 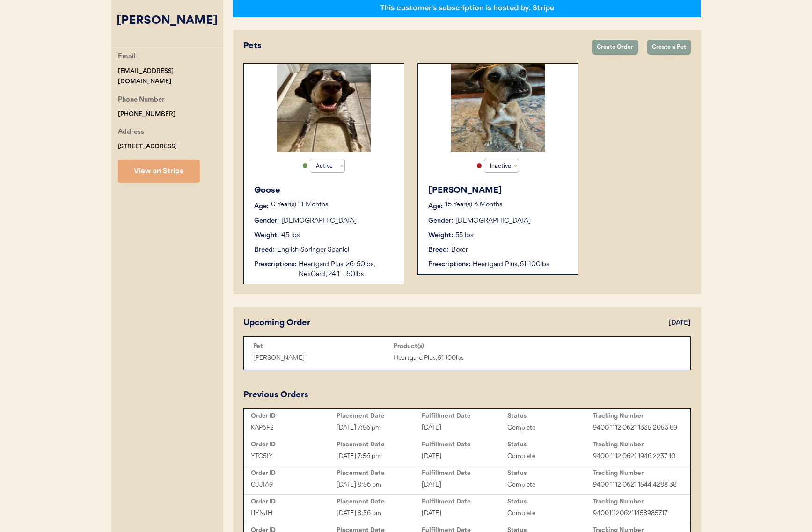 I want to click on div: Address, so click(x=131, y=132).